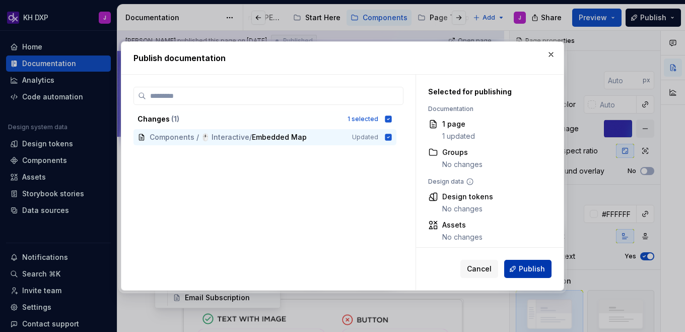 Image resolution: width=685 pixels, height=332 pixels. Describe the element at coordinates (343, 58) in the screenshot. I see `h2: Publish documentation` at that location.